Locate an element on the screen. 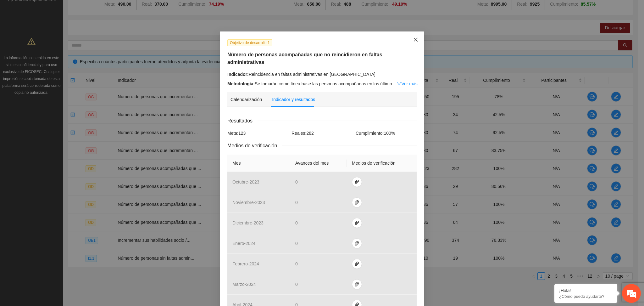 This screenshot has height=306, width=644. span: Objetivo de desarrollo 1 is located at coordinates (250, 43).